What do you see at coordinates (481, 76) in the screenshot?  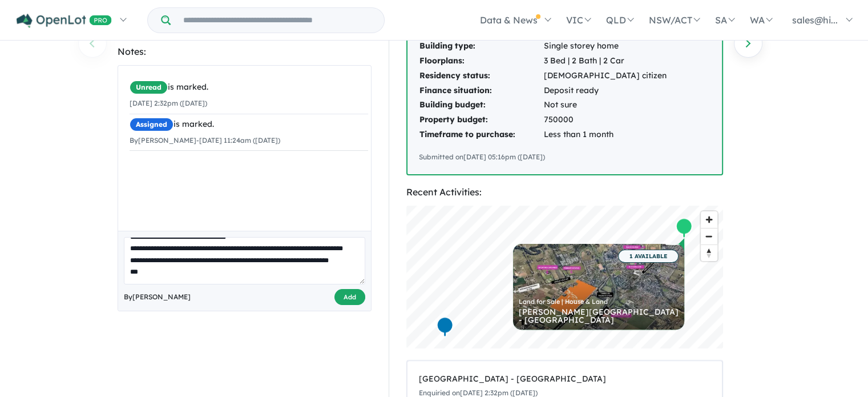 I see `td: Residency status:` at bounding box center [481, 76].